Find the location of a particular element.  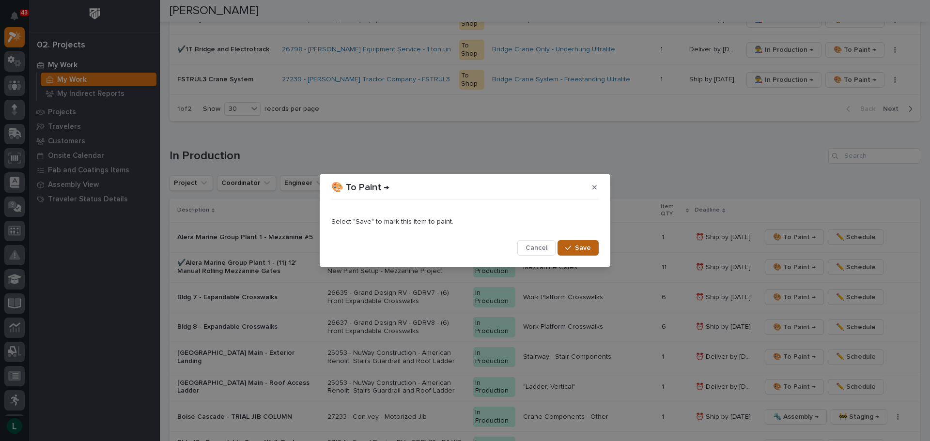

button: Save is located at coordinates (578, 248).